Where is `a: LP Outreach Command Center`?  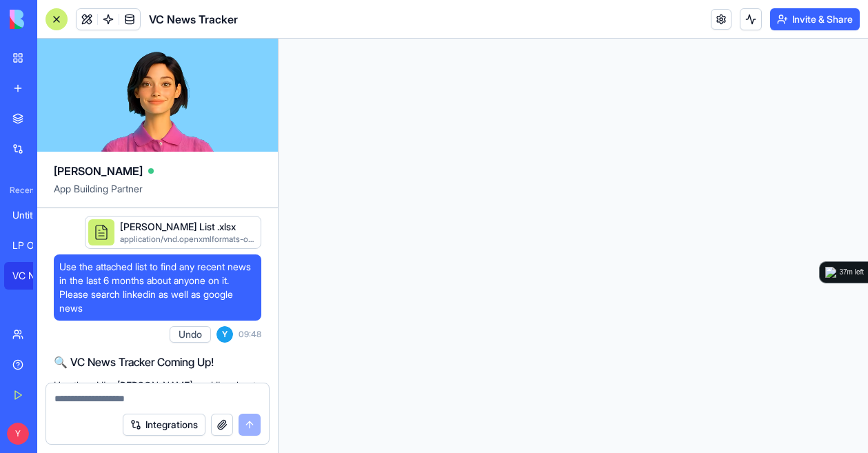
a: LP Outreach Command Center is located at coordinates (31, 245).